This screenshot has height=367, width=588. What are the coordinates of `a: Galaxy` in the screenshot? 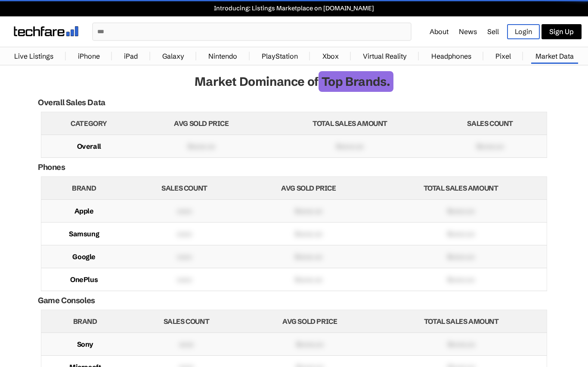 It's located at (173, 56).